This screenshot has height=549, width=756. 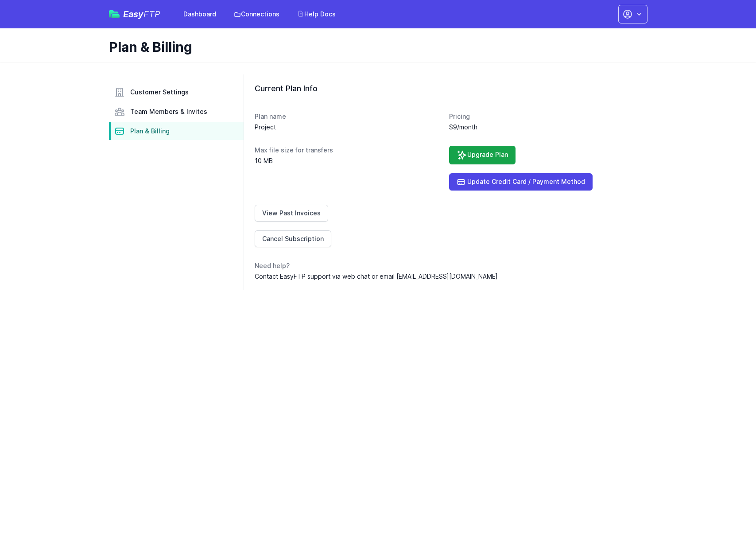 What do you see at coordinates (482, 155) in the screenshot?
I see `a: Upgrade Plan` at bounding box center [482, 155].